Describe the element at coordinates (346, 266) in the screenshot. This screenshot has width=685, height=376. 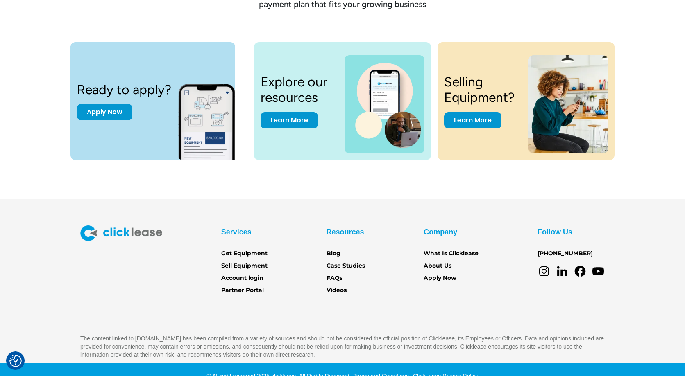
I see `a: Case Studies` at that location.